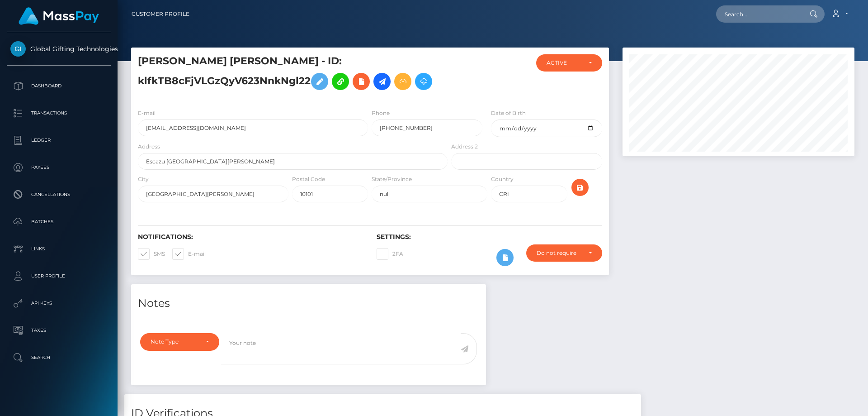  What do you see at coordinates (59, 113) in the screenshot?
I see `p: Transactions` at bounding box center [59, 113].